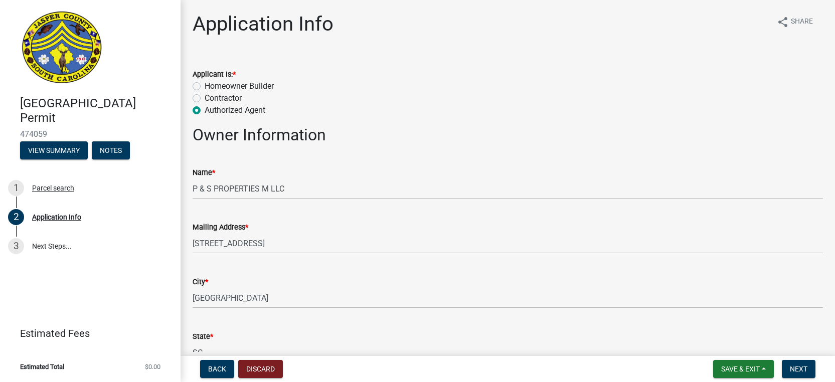 This screenshot has width=835, height=382. I want to click on span: 474059, so click(90, 134).